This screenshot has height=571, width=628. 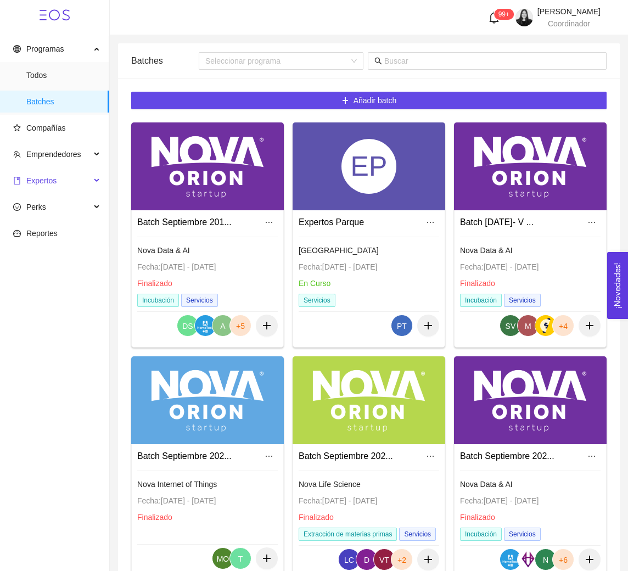 I want to click on sup: 3623, so click(x=504, y=14).